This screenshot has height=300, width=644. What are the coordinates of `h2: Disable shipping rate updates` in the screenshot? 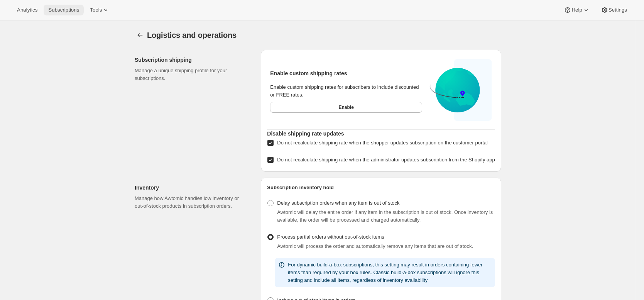 It's located at (381, 134).